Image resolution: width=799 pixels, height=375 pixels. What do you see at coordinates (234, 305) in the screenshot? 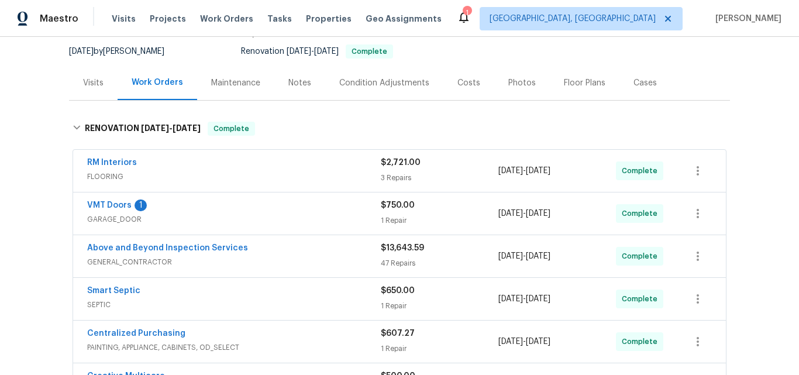
I see `span: SEPTIC` at bounding box center [234, 305].